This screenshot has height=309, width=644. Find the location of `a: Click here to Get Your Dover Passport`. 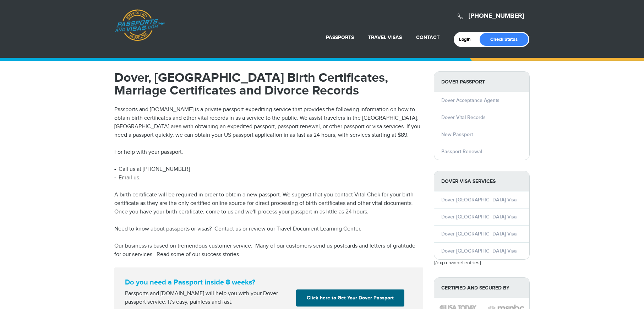

a: Click here to Get Your Dover Passport is located at coordinates (350, 298).